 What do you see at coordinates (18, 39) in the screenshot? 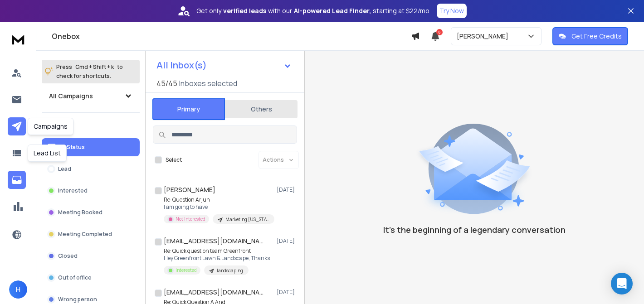
I see `img: logo` at bounding box center [18, 39].